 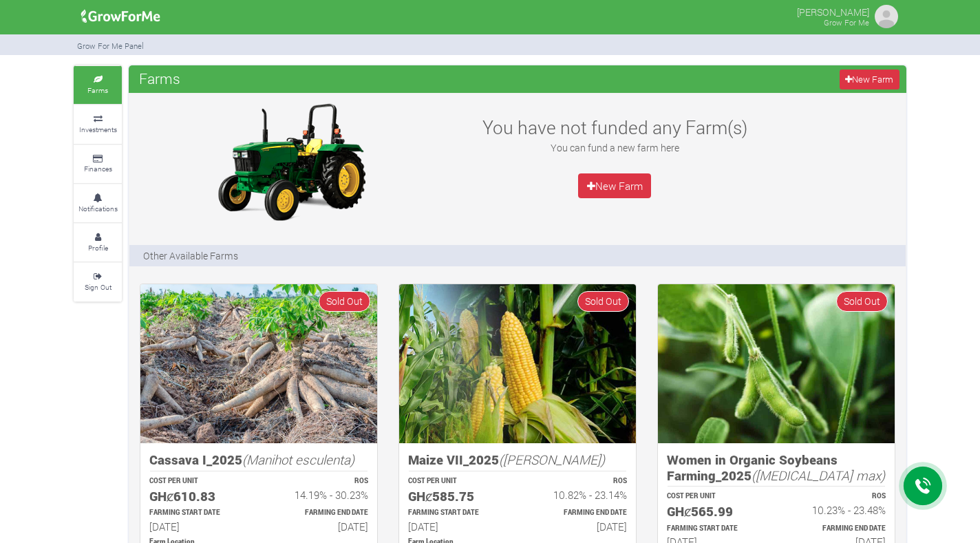 I want to click on h5: Maize VII_2025, so click(x=518, y=460).